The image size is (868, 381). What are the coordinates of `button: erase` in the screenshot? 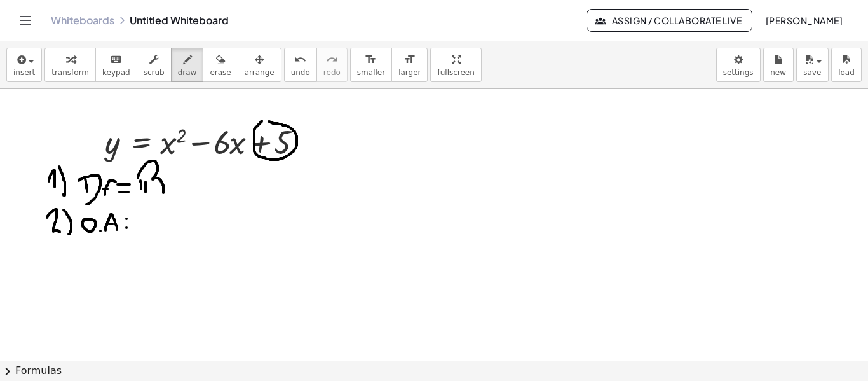 It's located at (220, 65).